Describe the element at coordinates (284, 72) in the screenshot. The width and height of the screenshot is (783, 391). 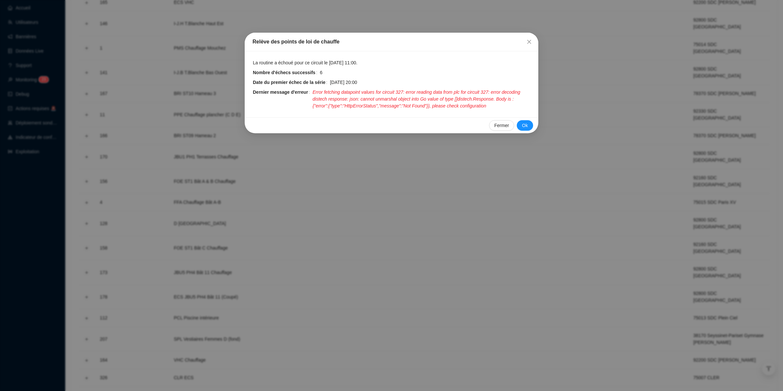
I see `strong: Nombre d'échecs successifs` at that location.